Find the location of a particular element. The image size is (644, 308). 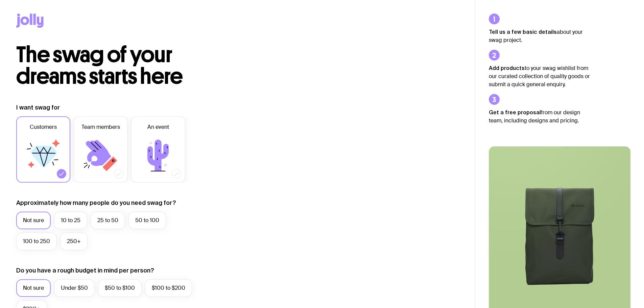

label: 10 to 25 is located at coordinates (70, 221).